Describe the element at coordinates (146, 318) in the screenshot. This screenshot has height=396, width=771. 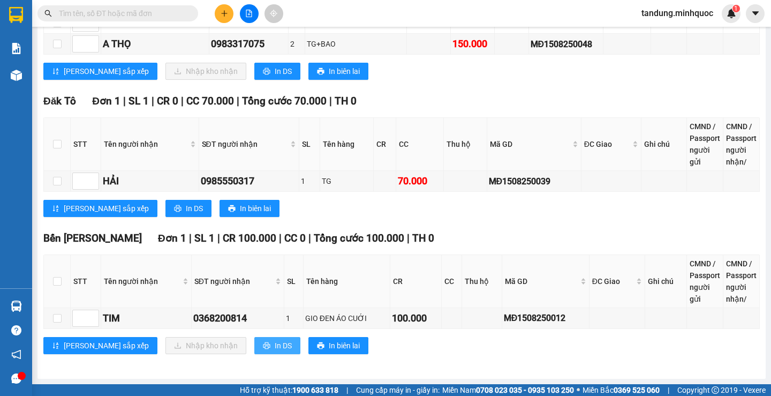
I see `td: TIM` at that location.